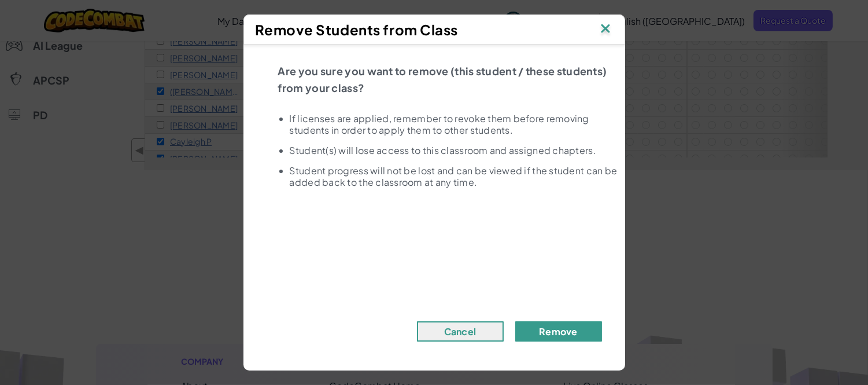 The image size is (868, 385). What do you see at coordinates (455, 150) in the screenshot?
I see `li: Student(s) will lose access to this classroom and assigned chapters.` at bounding box center [455, 150].